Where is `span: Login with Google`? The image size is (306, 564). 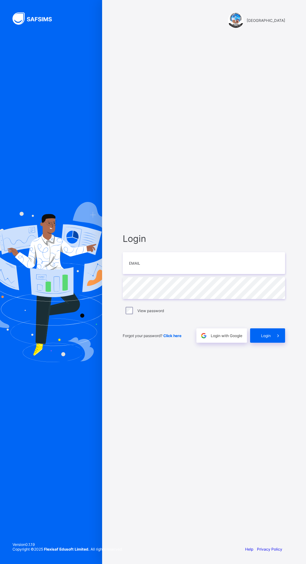
span: Login with Google is located at coordinates (226, 335).